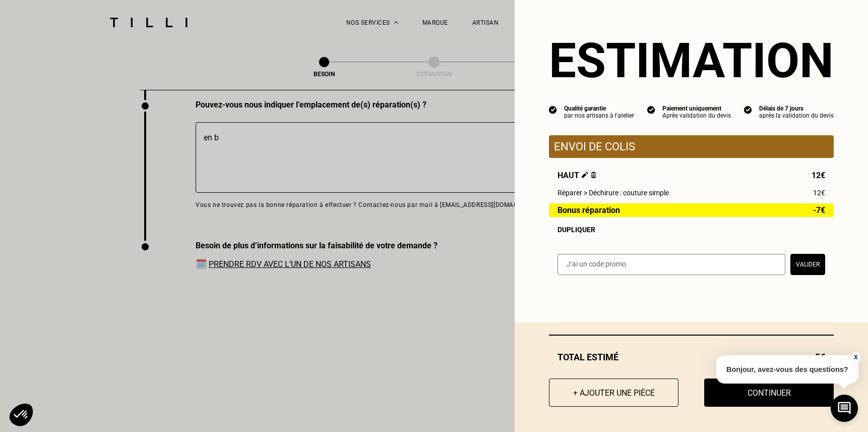 This screenshot has height=432, width=868. I want to click on input: J‘ai un code promo, so click(671, 264).